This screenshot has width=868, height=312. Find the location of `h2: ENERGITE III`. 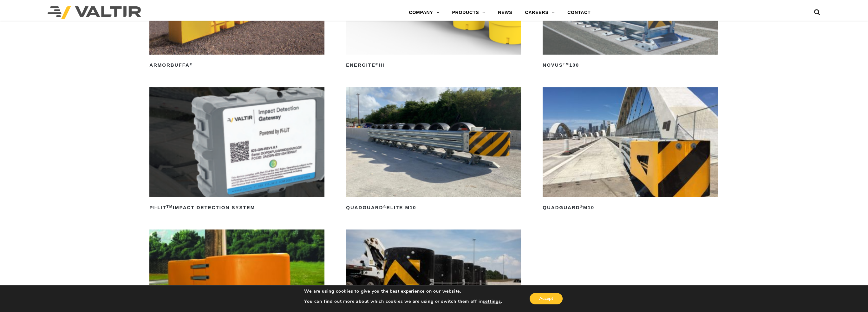

h2: ENERGITE III is located at coordinates (433, 65).